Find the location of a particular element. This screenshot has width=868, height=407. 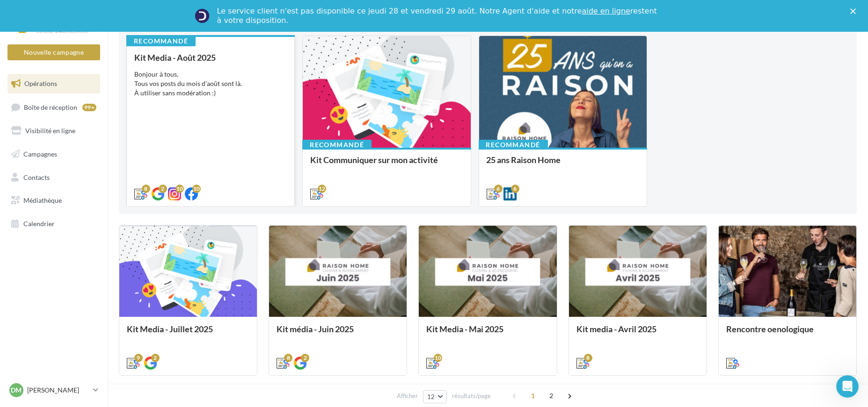

span: Kit média - Juin 2025 is located at coordinates (315, 329).